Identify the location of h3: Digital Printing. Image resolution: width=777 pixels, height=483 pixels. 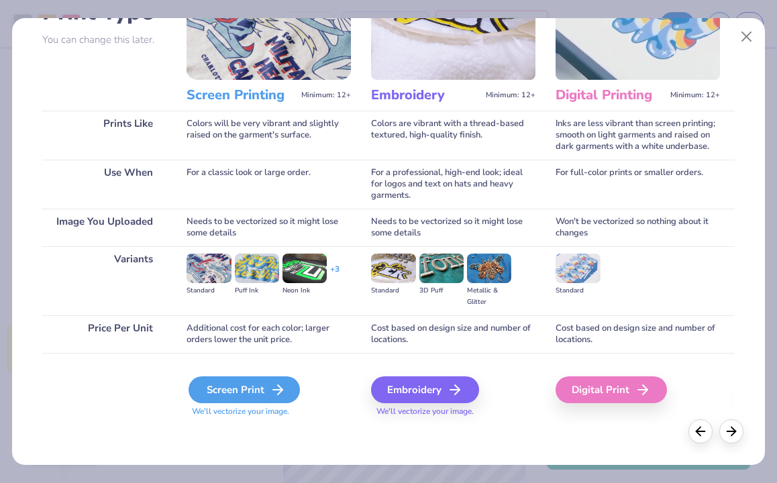
(610, 95).